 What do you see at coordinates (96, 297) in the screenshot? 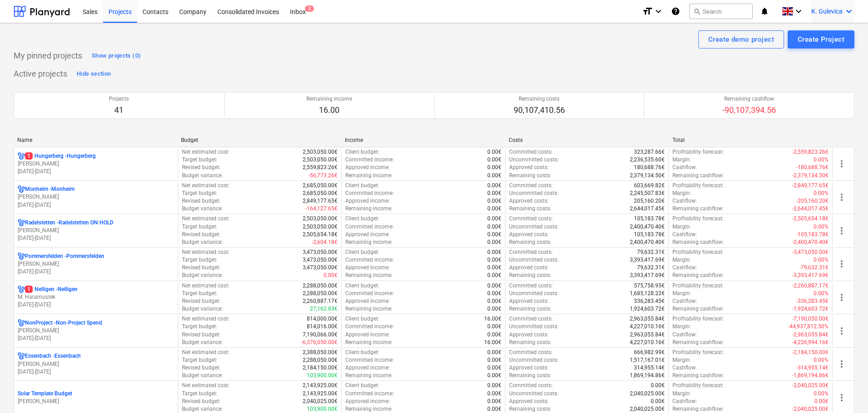
I see `p: M. Haramustek` at bounding box center [96, 297].